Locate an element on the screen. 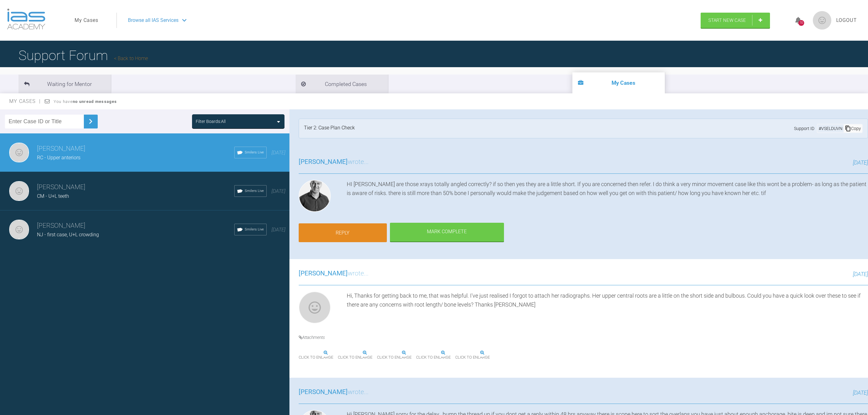 The width and height of the screenshot is (868, 415). a: Back to Home is located at coordinates (131, 58).